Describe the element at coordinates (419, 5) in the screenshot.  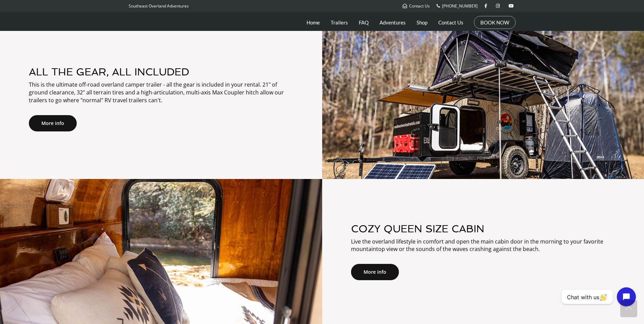
I see `span: Contact Us` at that location.